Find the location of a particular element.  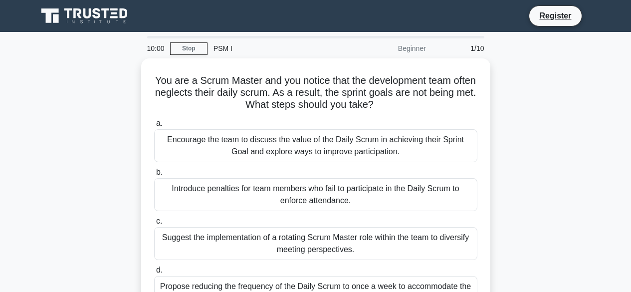

span: c. is located at coordinates (159, 221).